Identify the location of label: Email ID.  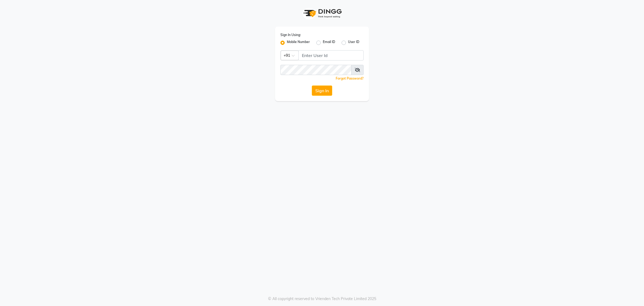
(329, 43).